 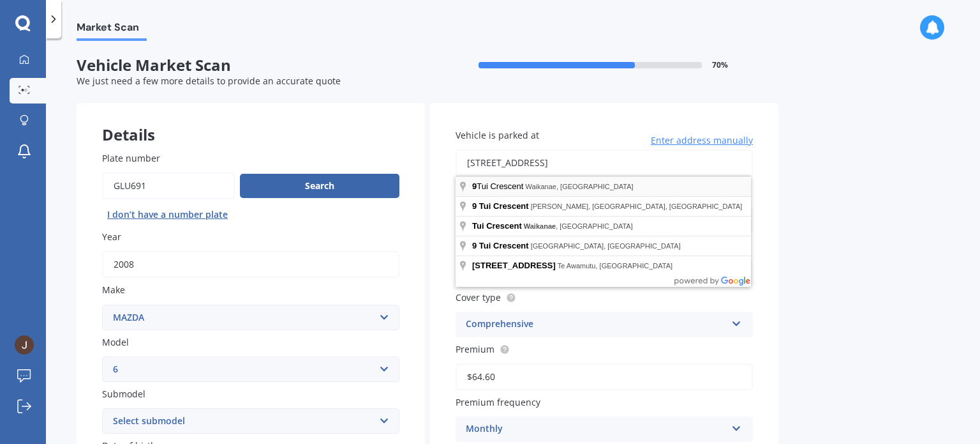 I want to click on span: Enter address manually, so click(x=702, y=141).